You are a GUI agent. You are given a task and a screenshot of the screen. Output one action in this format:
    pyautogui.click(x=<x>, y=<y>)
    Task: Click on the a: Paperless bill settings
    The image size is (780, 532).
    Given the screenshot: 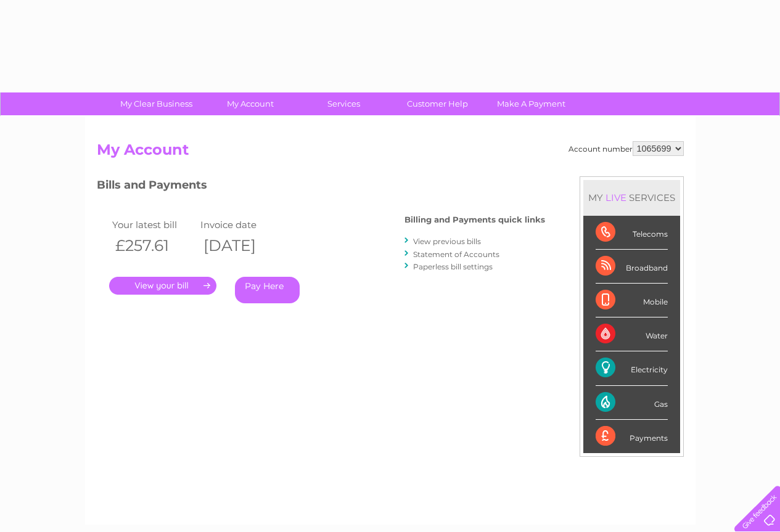 What is the action you would take?
    pyautogui.click(x=453, y=267)
    